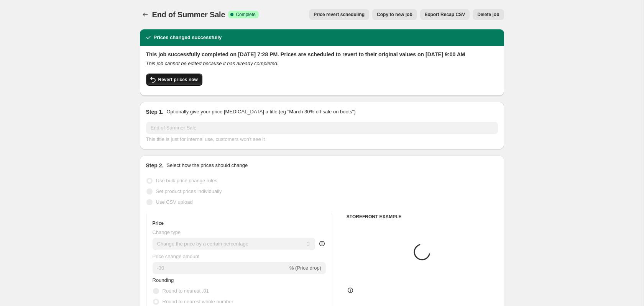  I want to click on button: Price change jobs, so click(145, 15).